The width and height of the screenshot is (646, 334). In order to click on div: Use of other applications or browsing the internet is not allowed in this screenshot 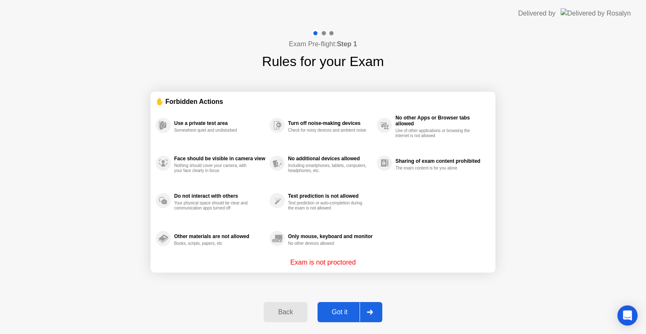, I will do `click(435, 133)`.